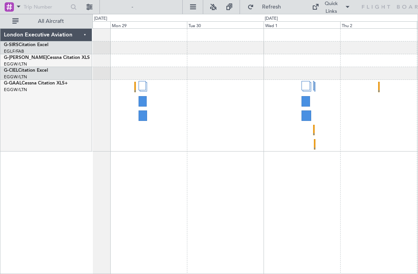  I want to click on span: G-CIEL, so click(11, 70).